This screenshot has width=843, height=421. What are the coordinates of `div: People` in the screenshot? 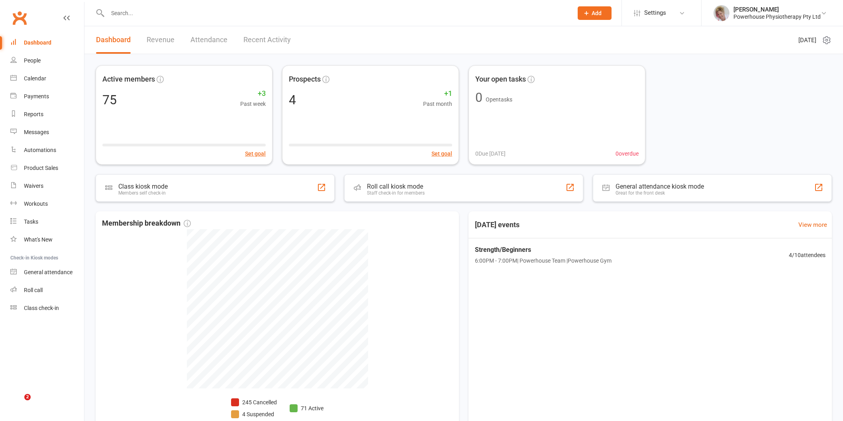 It's located at (32, 61).